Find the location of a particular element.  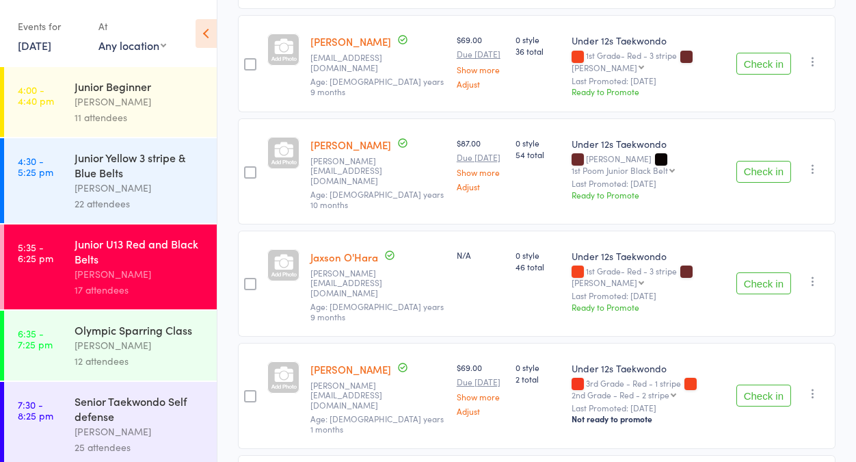

span: 2 total is located at coordinates (538, 378).